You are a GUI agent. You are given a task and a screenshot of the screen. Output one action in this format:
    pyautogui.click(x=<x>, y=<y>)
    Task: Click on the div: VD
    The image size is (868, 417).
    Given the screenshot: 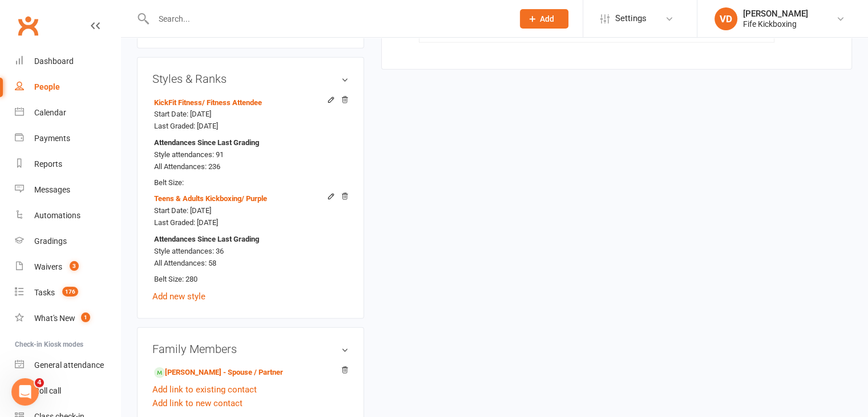 What is the action you would take?
    pyautogui.click(x=726, y=19)
    